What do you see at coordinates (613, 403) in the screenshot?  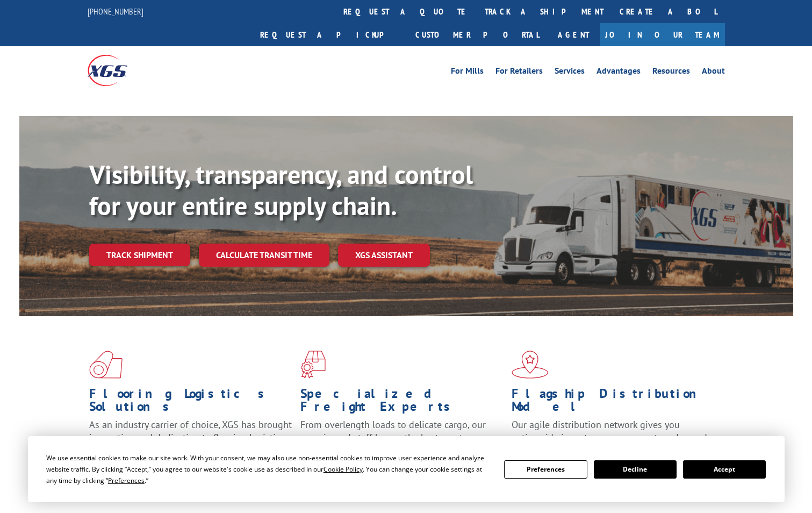 I see `h1: Flagship Distribution Model` at bounding box center [613, 403].